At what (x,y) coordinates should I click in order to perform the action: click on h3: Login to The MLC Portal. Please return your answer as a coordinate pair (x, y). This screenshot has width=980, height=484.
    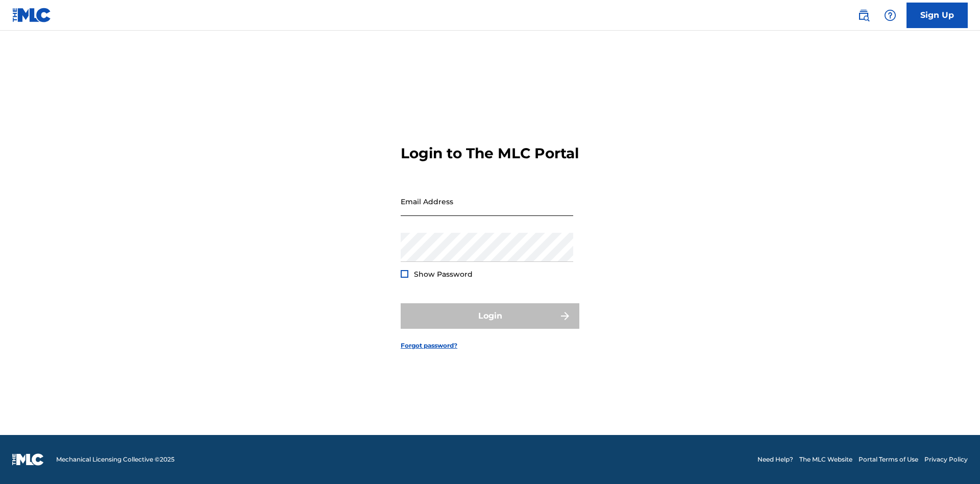
    Looking at the image, I should click on (490, 154).